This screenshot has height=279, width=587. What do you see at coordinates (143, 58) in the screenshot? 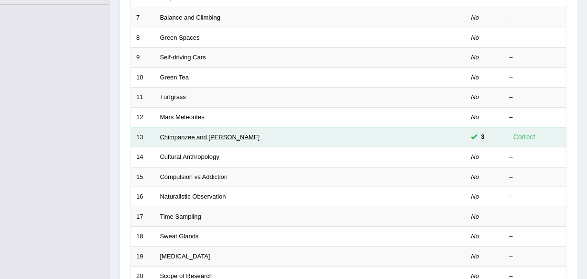
I see `td: 9` at bounding box center [143, 58].